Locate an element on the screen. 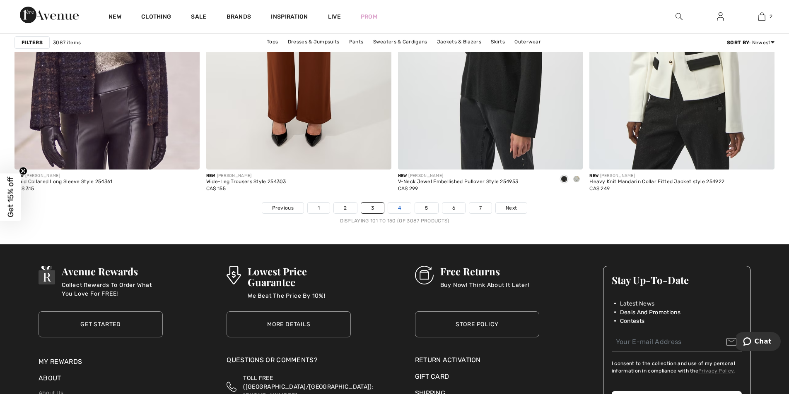  a: Return Activation is located at coordinates (477, 361).